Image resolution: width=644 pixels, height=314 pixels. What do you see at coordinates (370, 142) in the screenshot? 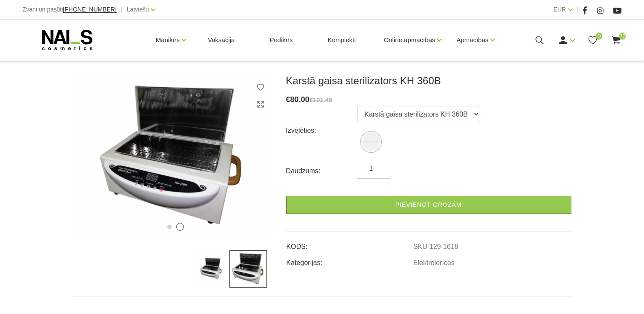
I see `img: Karstā gaisa sterilizators KH 360B` at bounding box center [370, 142].